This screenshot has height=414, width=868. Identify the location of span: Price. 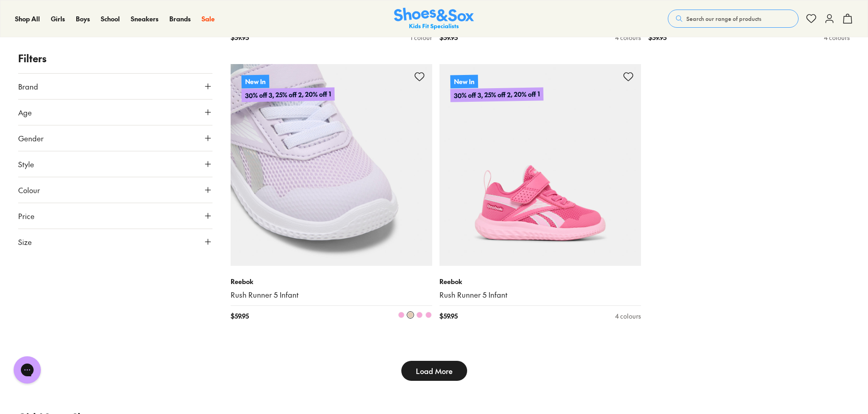
(26, 216).